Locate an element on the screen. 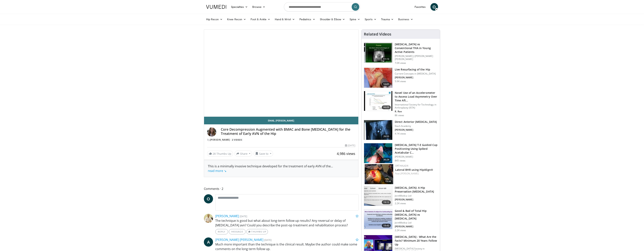 This screenshot has width=644, height=251. p: 5.9K views is located at coordinates (401, 82).